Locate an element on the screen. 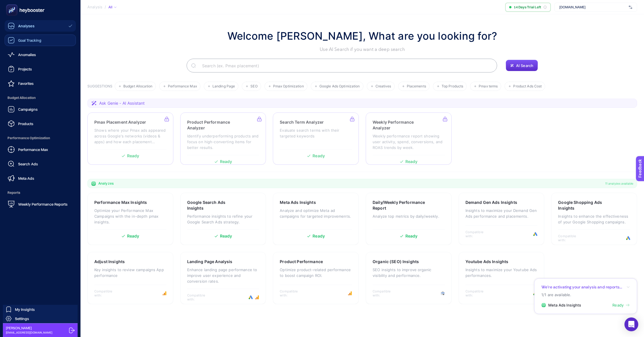  a: Landing Page AnalysisEnhance landing page performance to improve user experience and conversion r... is located at coordinates (223, 278).